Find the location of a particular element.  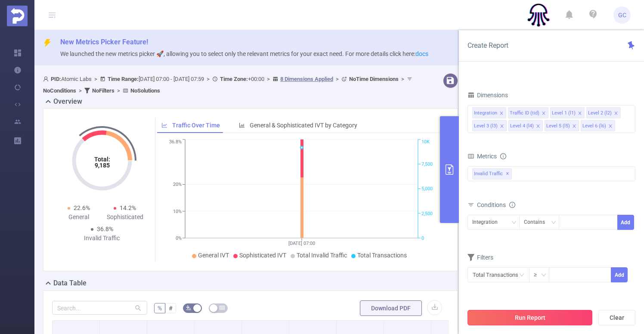

span: Metrics is located at coordinates (482, 156).